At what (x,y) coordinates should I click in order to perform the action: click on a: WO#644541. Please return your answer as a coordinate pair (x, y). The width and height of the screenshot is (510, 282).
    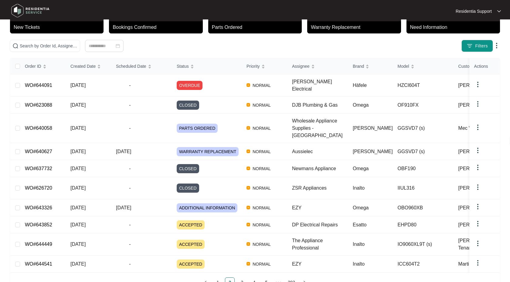
    Looking at the image, I should click on (39, 264).